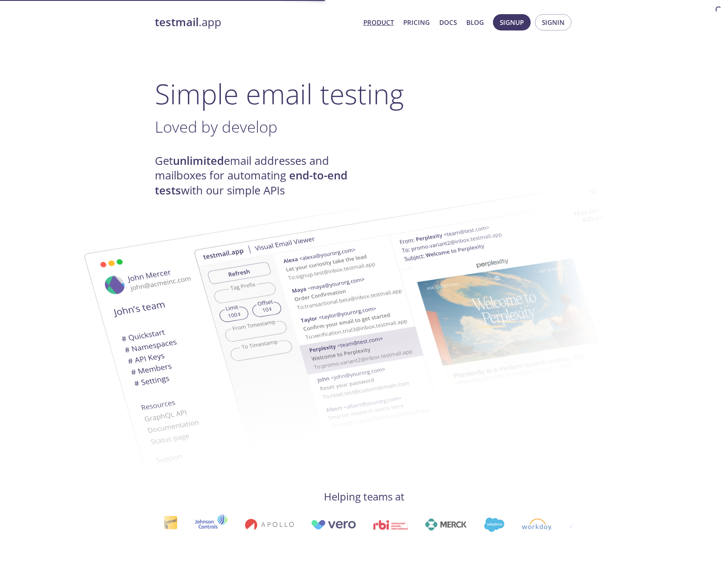  I want to click on a: Product, so click(379, 23).